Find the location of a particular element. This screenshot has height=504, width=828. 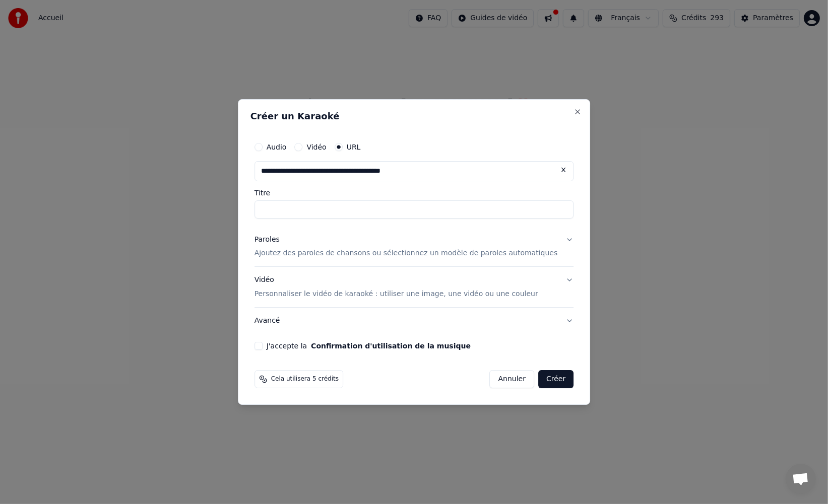

h2: Créer un Karaoké is located at coordinates (414, 116).